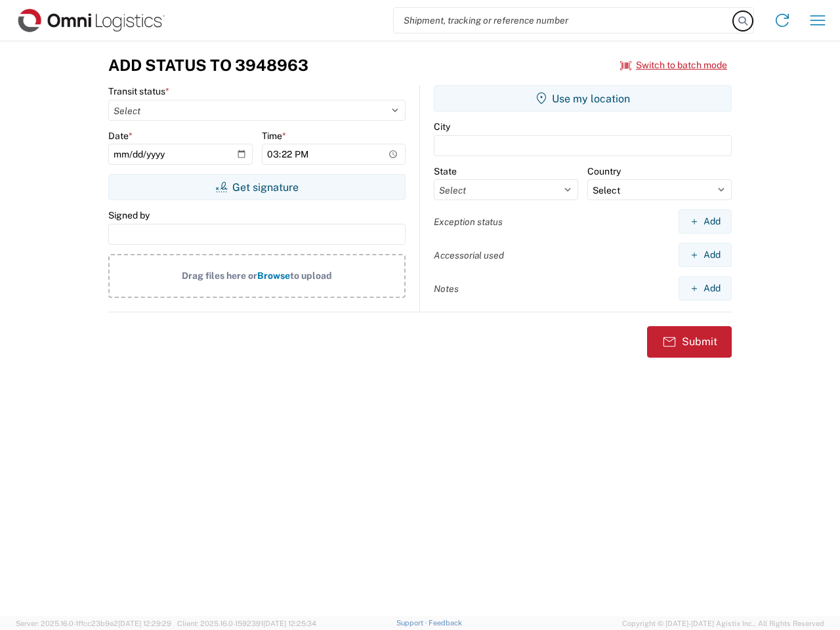 The height and width of the screenshot is (630, 840). I want to click on label: Time, so click(274, 136).